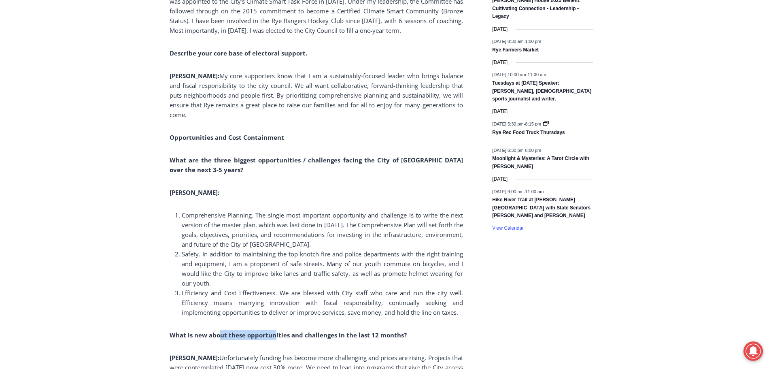  What do you see at coordinates (533, 150) in the screenshot?
I see `span: 8:00 pm` at bounding box center [533, 150].